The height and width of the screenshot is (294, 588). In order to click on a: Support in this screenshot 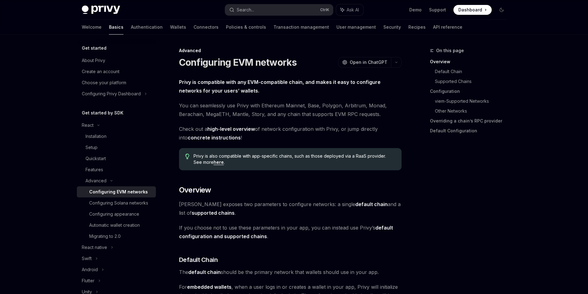, I will do `click(437, 10)`.